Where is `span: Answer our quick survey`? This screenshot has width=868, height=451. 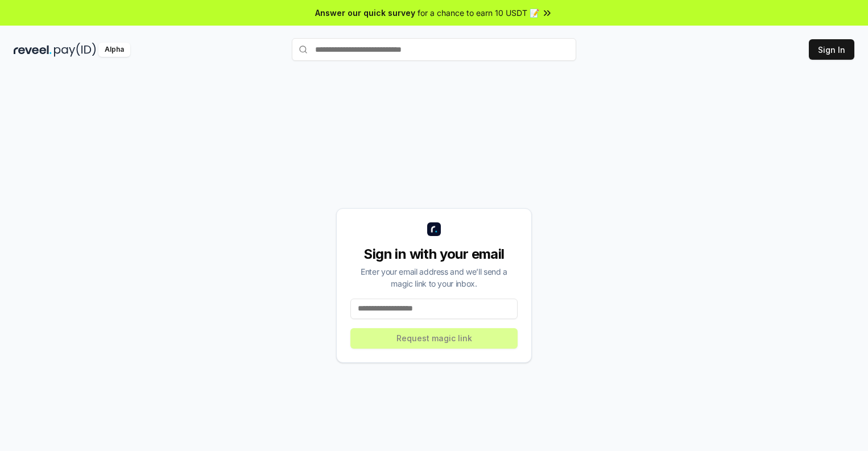
span: Answer our quick survey is located at coordinates (365, 13).